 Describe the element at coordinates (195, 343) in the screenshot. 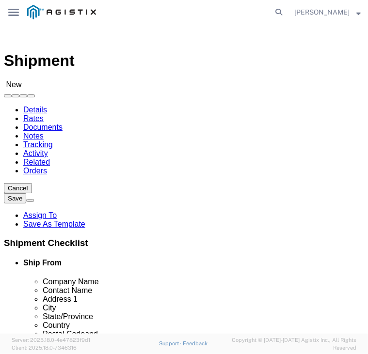

I see `a: Feedback` at that location.